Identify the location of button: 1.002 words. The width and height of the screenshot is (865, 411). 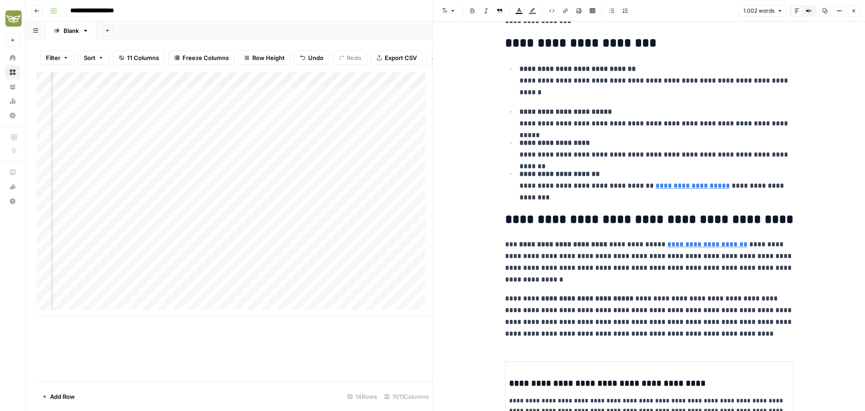
(763, 11).